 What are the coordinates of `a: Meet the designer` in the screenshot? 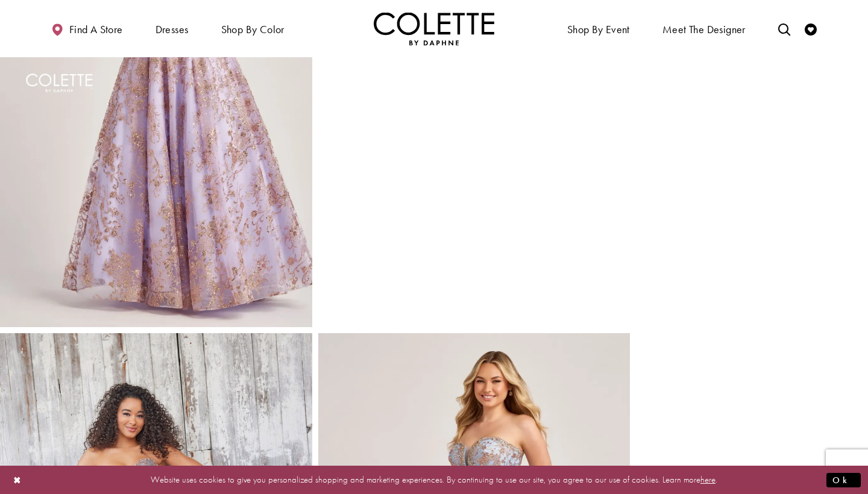 It's located at (704, 28).